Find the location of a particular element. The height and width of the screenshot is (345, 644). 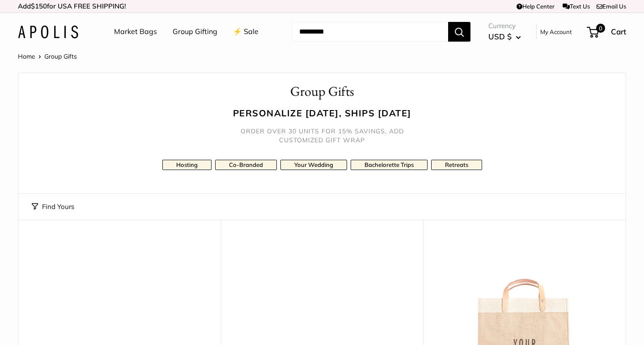

button: Find Yours is located at coordinates (53, 207).